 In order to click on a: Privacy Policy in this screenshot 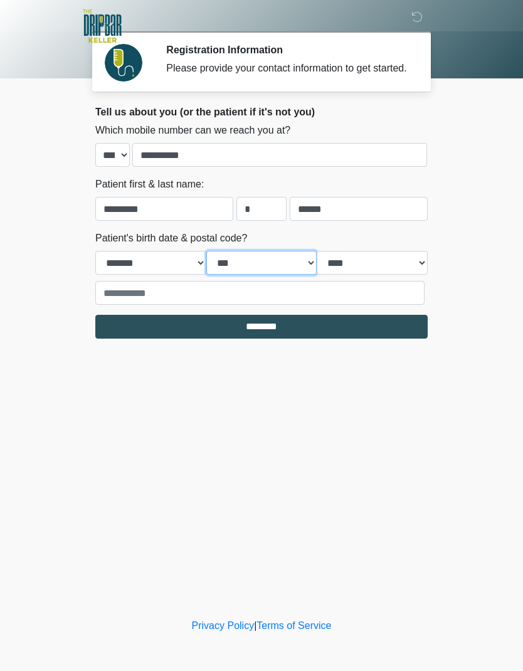, I will do `click(223, 625)`.